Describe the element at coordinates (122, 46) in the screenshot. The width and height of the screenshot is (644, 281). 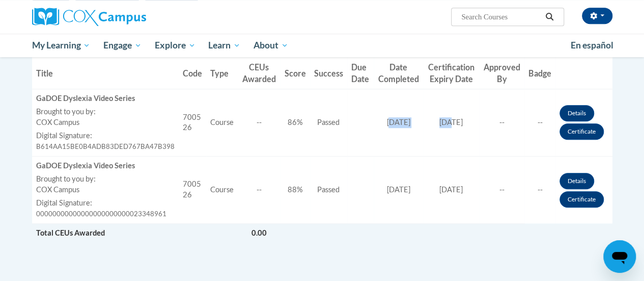
I see `a: Engage` at that location.